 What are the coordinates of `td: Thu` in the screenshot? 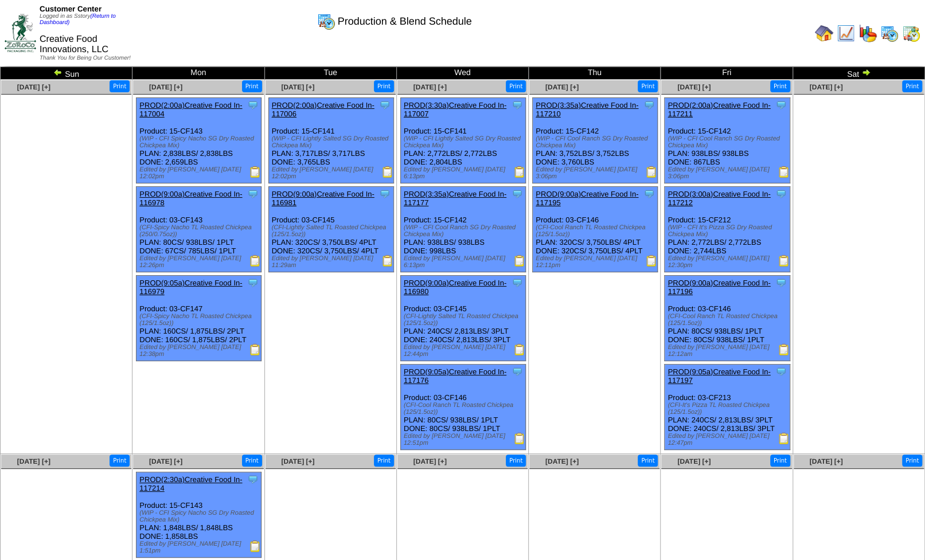 It's located at (595, 73).